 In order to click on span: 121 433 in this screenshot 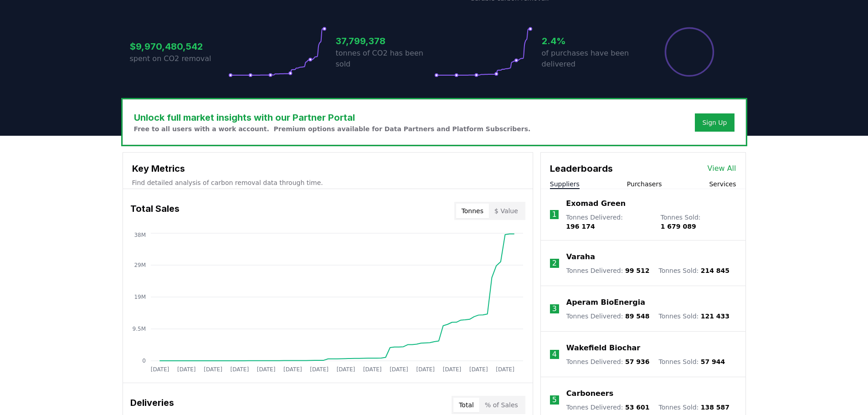, I will do `click(715, 316)`.